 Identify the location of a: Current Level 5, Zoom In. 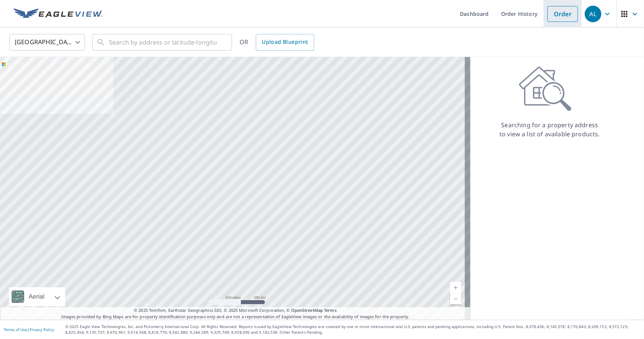
(456, 288).